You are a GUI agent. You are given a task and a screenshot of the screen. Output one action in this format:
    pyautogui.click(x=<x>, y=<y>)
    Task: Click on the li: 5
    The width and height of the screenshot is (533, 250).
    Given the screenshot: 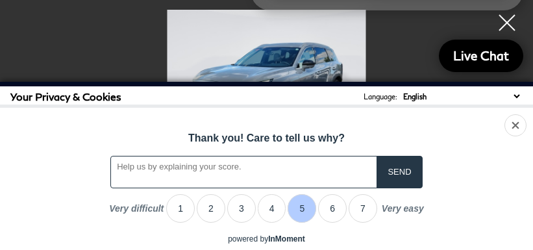 What is the action you would take?
    pyautogui.click(x=302, y=208)
    